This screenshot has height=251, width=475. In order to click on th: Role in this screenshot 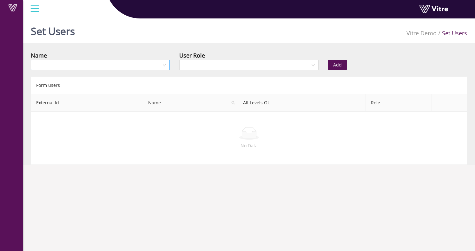, I will do `click(399, 103)`.